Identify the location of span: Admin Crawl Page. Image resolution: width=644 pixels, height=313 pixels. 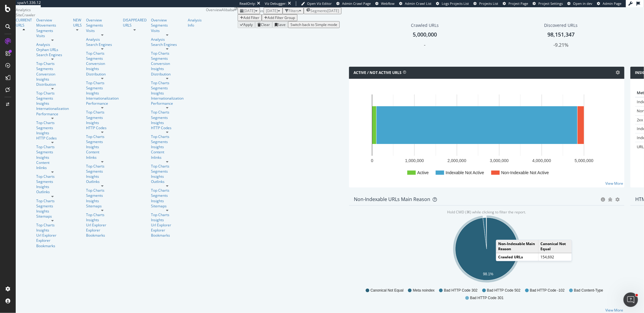
(356, 3).